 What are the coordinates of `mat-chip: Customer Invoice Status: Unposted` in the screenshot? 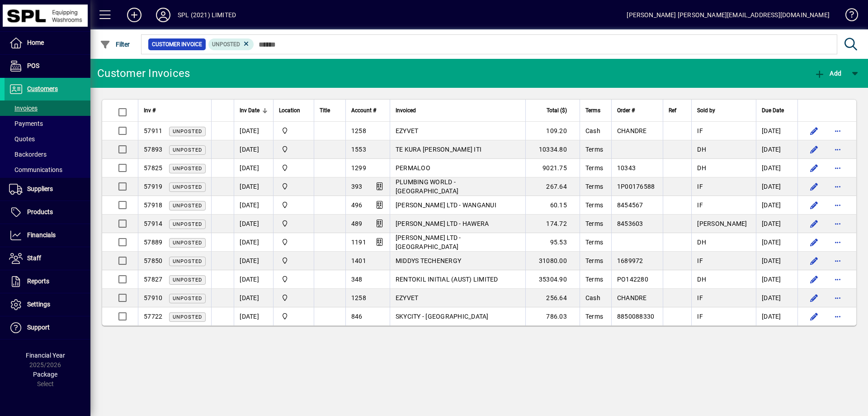 It's located at (231, 44).